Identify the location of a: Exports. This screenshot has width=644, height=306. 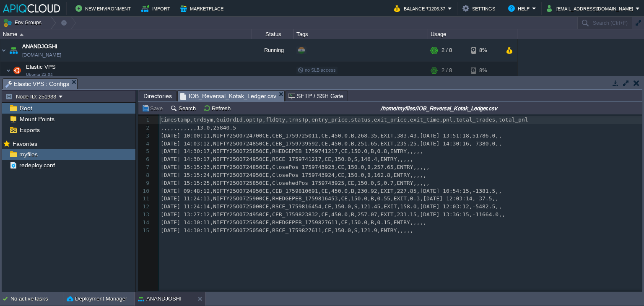
(29, 130).